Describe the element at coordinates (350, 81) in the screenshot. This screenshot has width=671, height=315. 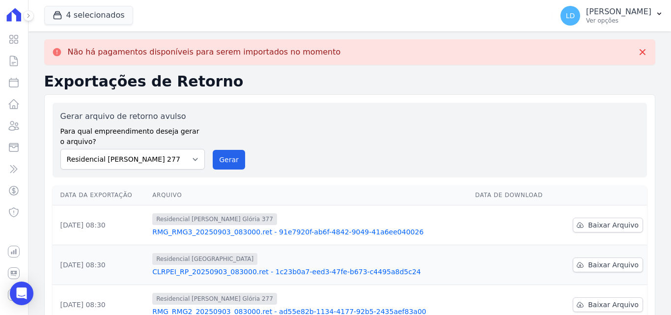
I see `h2: Exportações de Retorno` at that location.